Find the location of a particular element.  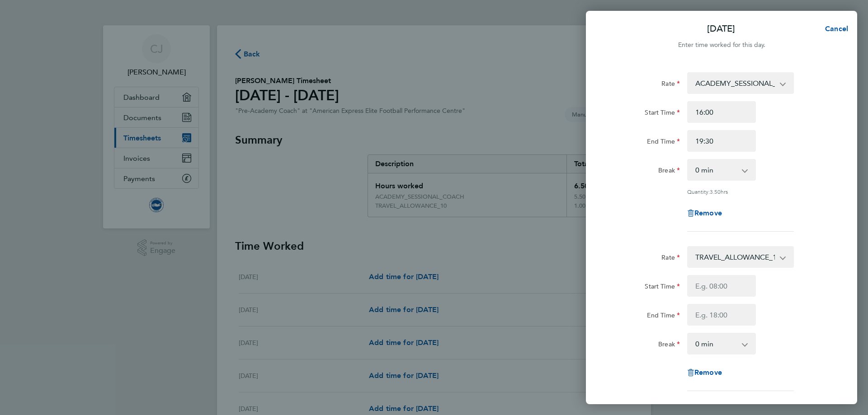

div: Quantity: hrs is located at coordinates (741, 192).